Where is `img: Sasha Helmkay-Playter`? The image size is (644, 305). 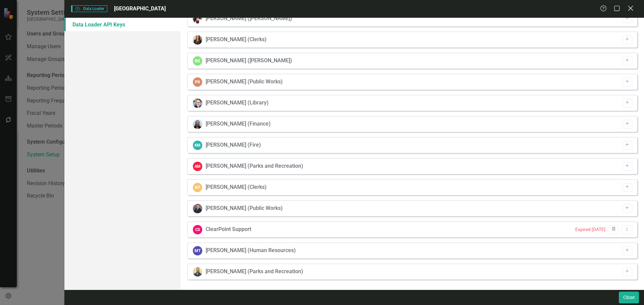
img: Sasha Helmkay-Playter is located at coordinates (197, 40).